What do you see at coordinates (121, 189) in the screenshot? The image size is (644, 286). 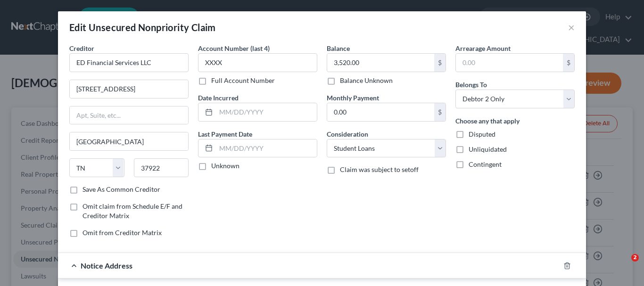 I see `label: Save As Common Creditor` at bounding box center [121, 189].